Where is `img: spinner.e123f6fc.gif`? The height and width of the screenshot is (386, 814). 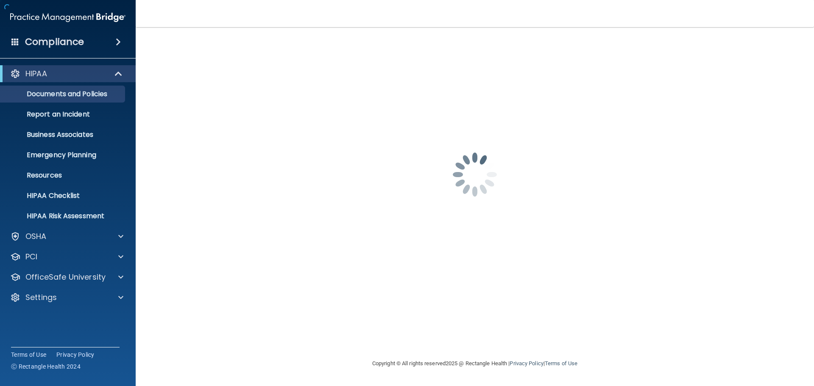
img: spinner.e123f6fc.gif is located at coordinates (475, 175).